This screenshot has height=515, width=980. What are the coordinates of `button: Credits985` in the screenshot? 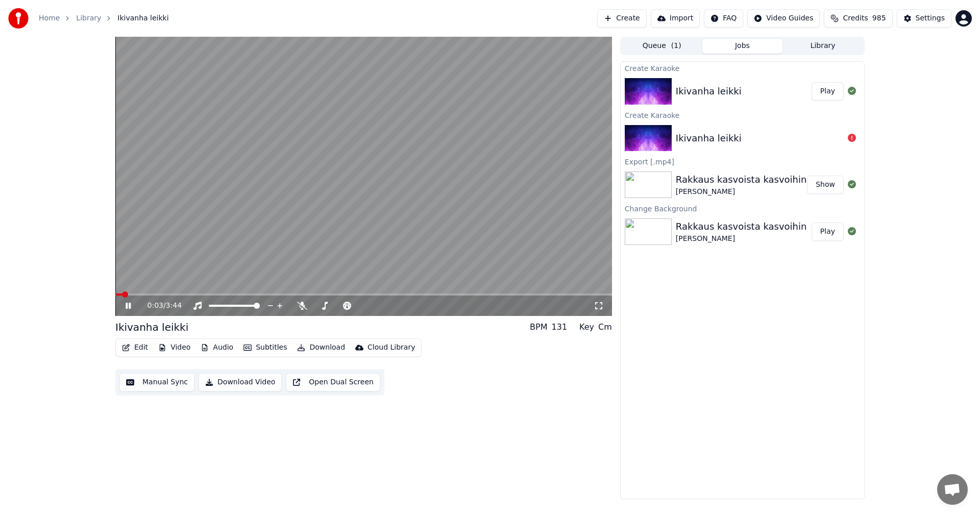 It's located at (858, 18).